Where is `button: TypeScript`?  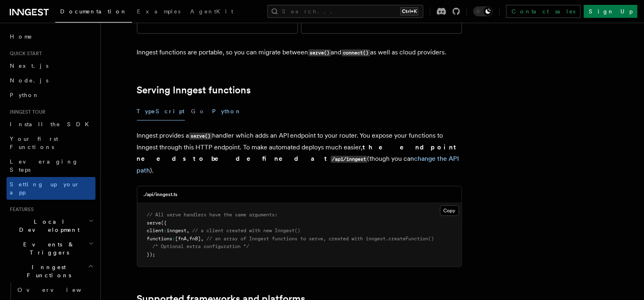 button: TypeScript is located at coordinates (161, 111).